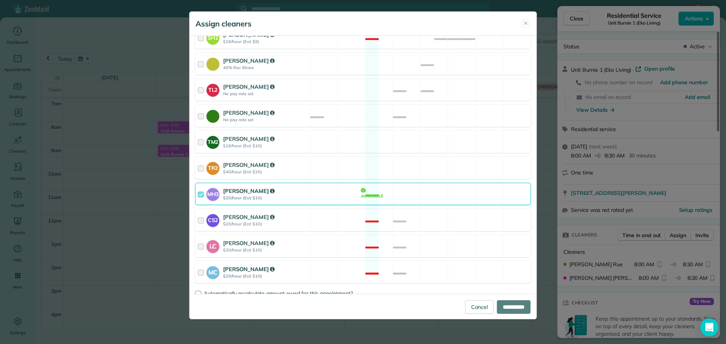  I want to click on strong: TL2, so click(213, 89).